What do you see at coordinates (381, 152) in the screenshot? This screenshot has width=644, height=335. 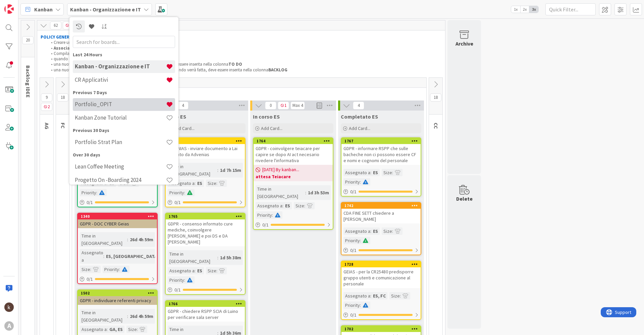 I see `div: 1767GDPR - informare RSPP che sulle bacheche non ci possono essere CF e nomi e cognomi del personale` at bounding box center [381, 152].